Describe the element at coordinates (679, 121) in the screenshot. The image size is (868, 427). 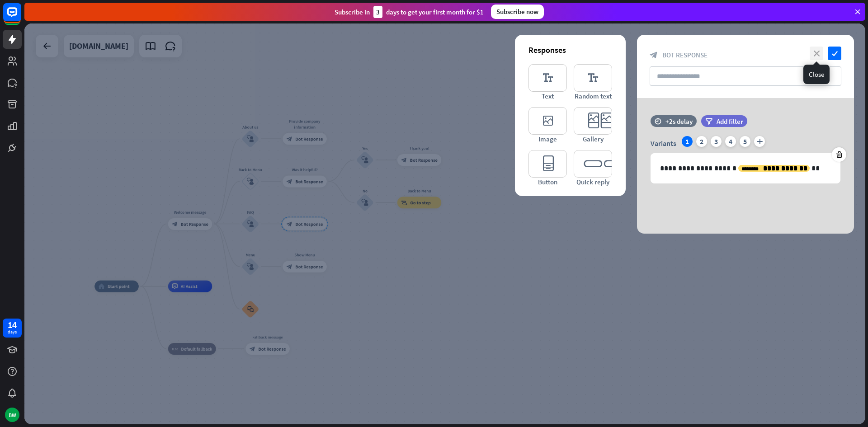
I see `div: +2s delay` at that location.